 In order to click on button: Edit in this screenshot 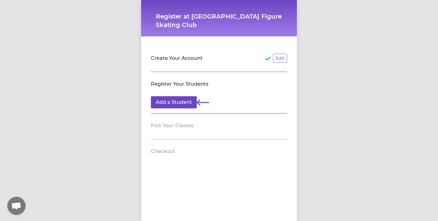, I will do `click(280, 58)`.